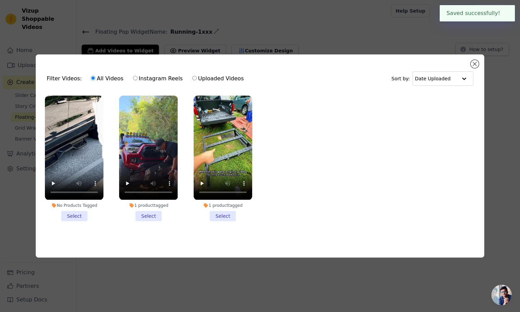 This screenshot has height=312, width=520. Describe the element at coordinates (107, 79) in the screenshot. I see `label: All Videos` at that location.